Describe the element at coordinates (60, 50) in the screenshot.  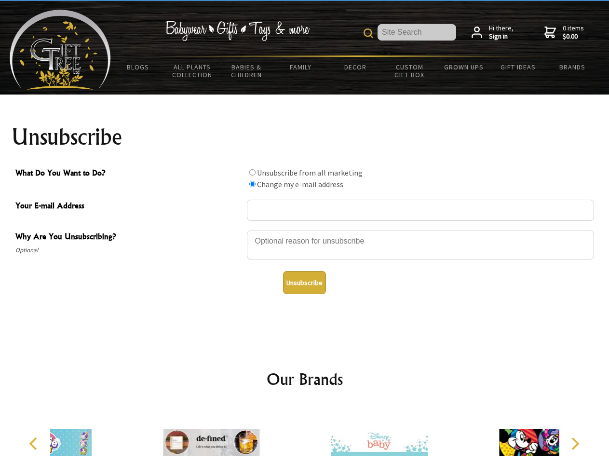
I see `img: Babyware - Gifts - Toys and more...` at that location.